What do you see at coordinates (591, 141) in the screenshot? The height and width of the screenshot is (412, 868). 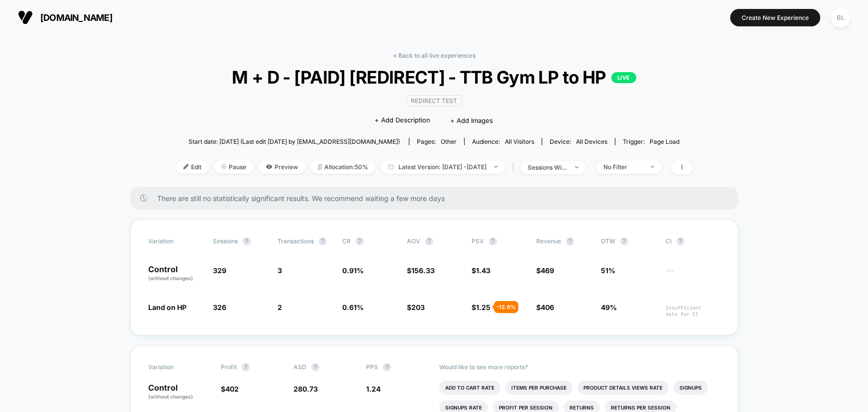 I see `span: all devices` at bounding box center [591, 141].